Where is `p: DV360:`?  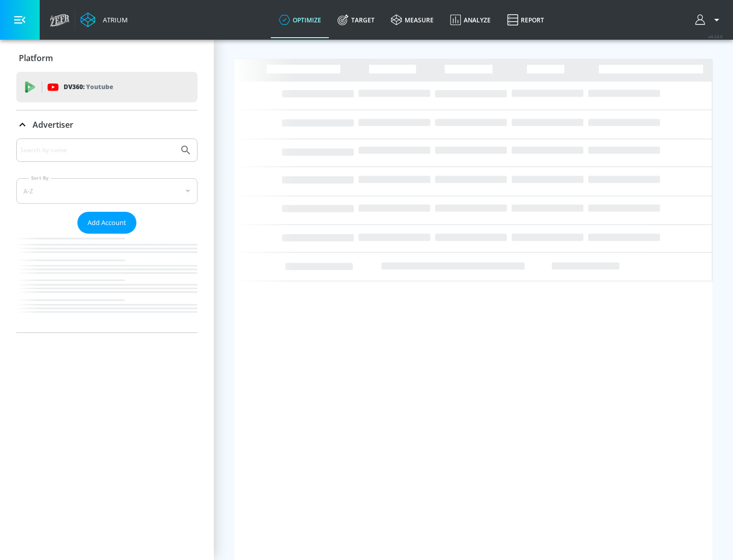
p: DV360: is located at coordinates (88, 87).